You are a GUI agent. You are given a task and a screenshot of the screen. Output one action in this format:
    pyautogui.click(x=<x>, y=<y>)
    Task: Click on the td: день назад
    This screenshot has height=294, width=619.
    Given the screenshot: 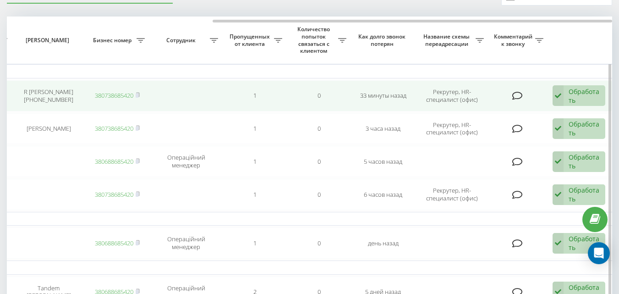 What is the action you would take?
    pyautogui.click(x=383, y=243)
    